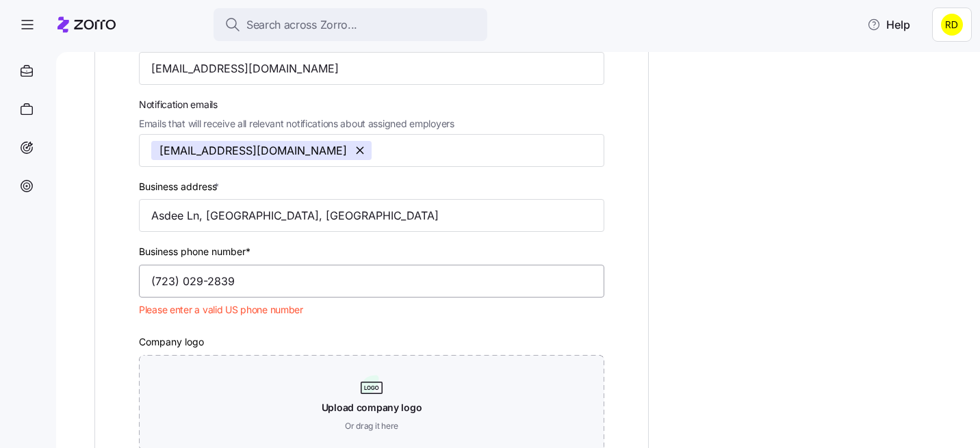 The width and height of the screenshot is (980, 448). I want to click on input: Phone number, so click(372, 281).